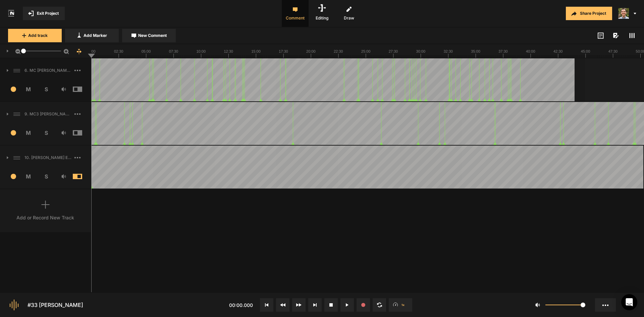  I want to click on button: Exit Project, so click(44, 14).